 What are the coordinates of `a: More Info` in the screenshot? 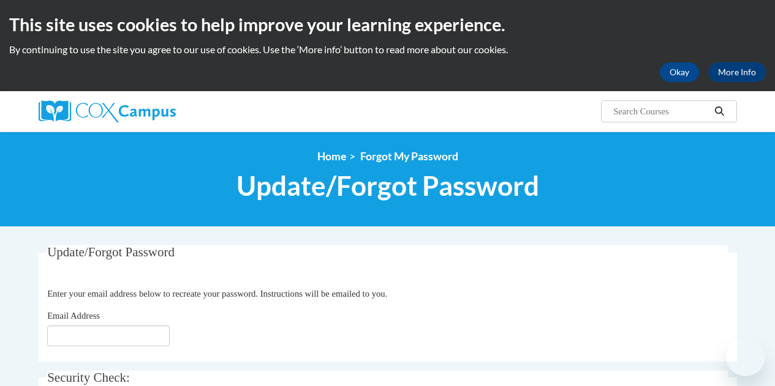 It's located at (737, 72).